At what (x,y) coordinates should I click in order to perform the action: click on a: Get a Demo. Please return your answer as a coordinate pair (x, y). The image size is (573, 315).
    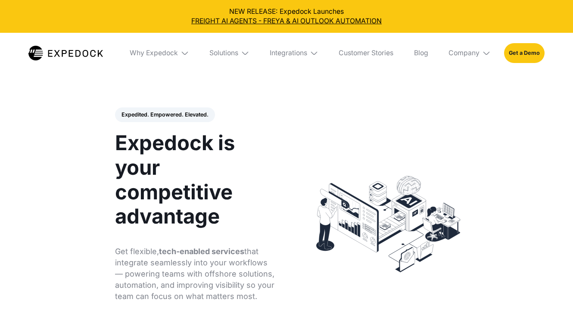
    Looking at the image, I should click on (525, 53).